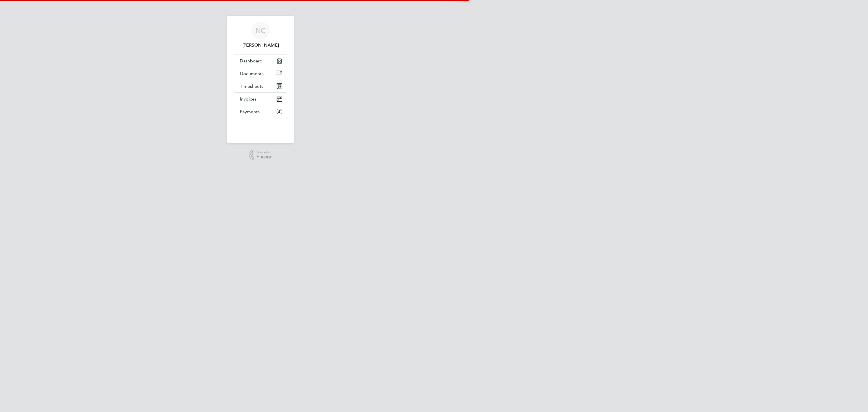 Image resolution: width=868 pixels, height=412 pixels. Describe the element at coordinates (248, 99) in the screenshot. I see `span: Invoices` at that location.